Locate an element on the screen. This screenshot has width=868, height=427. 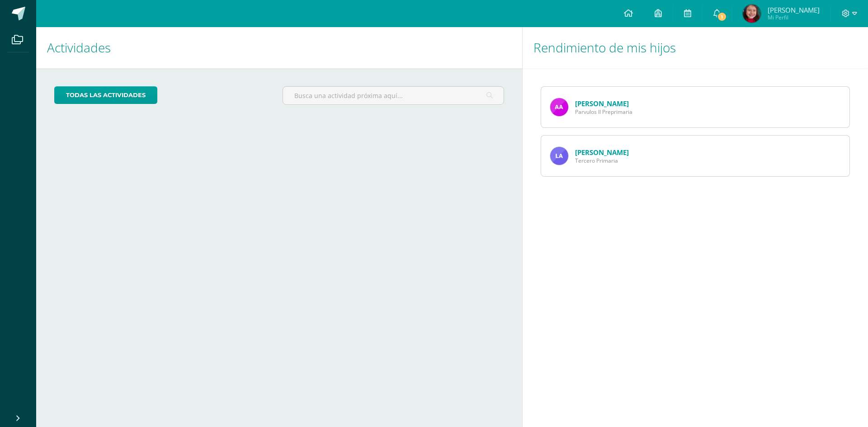
span: Parvulos II Preprimaria is located at coordinates (604, 111).